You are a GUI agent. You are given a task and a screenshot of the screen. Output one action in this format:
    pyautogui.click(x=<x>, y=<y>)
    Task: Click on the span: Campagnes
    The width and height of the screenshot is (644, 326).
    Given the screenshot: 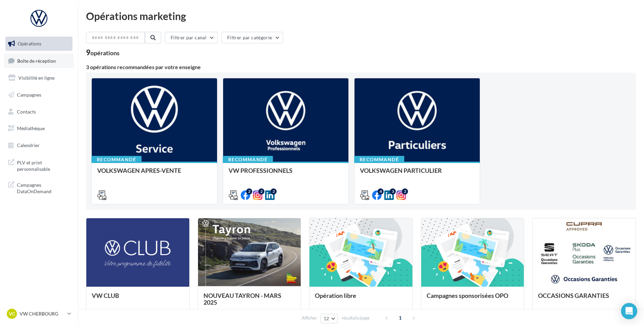 What is the action you would take?
    pyautogui.click(x=29, y=95)
    